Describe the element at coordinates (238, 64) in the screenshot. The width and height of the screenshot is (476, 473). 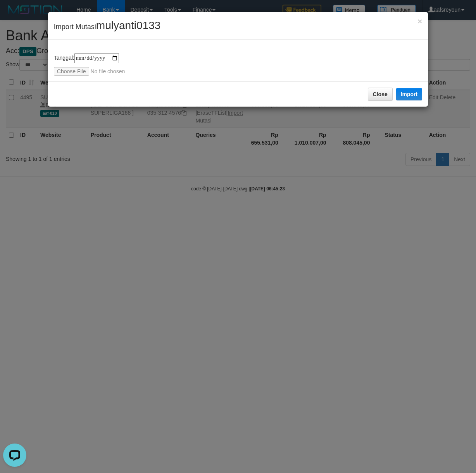
I see `div: Tanggal:` at that location.